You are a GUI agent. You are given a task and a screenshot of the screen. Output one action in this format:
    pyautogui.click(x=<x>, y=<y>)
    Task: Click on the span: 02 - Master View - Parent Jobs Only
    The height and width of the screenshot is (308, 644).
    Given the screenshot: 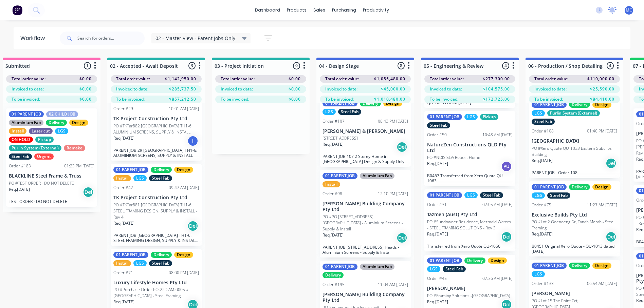 What is the action you would take?
    pyautogui.click(x=195, y=38)
    